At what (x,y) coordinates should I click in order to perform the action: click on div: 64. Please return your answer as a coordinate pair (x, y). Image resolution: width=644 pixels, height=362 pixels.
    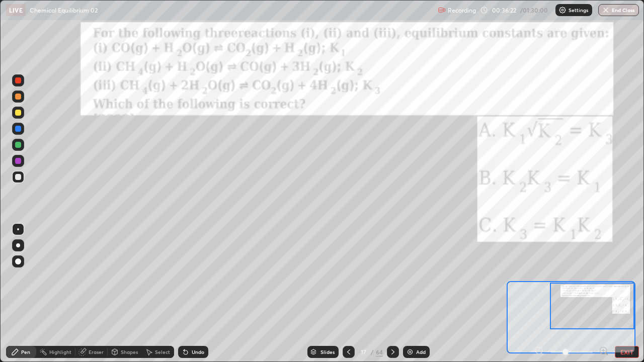
    Looking at the image, I should click on (379, 352).